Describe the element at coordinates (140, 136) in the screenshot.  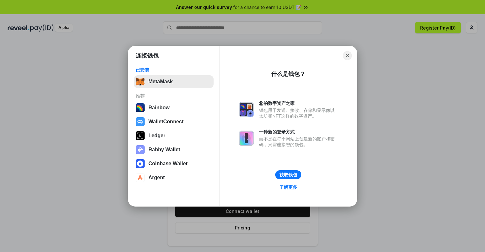
I see `img: svg+xml,%3Csvg%20xmlns%3D%22http%3A%2F%2Fwww.w3.org%2F2000%2Fsvg%22%20width%3D%2228%22%20height%3...` at that location.